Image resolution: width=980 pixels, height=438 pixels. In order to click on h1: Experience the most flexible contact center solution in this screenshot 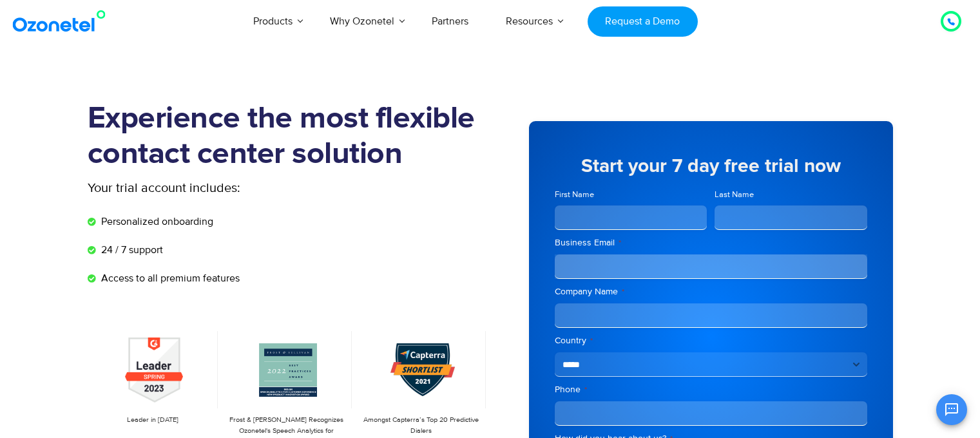, I will do `click(289, 136)`.